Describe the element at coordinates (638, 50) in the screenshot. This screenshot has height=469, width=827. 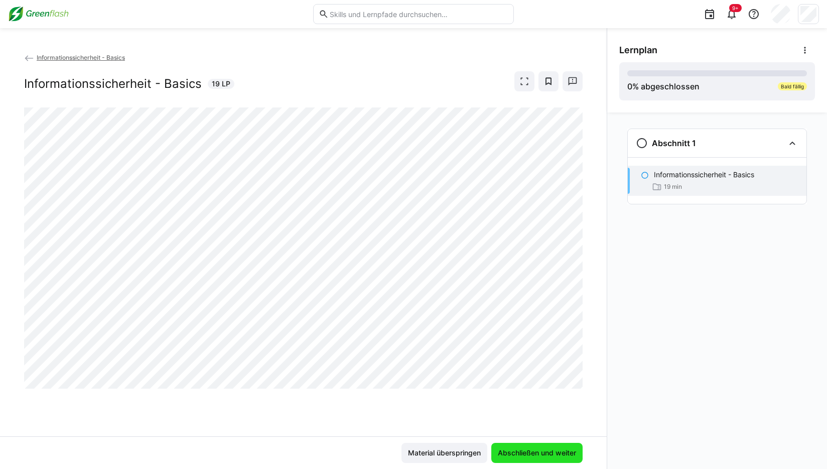
I see `span: Lernplan` at that location.